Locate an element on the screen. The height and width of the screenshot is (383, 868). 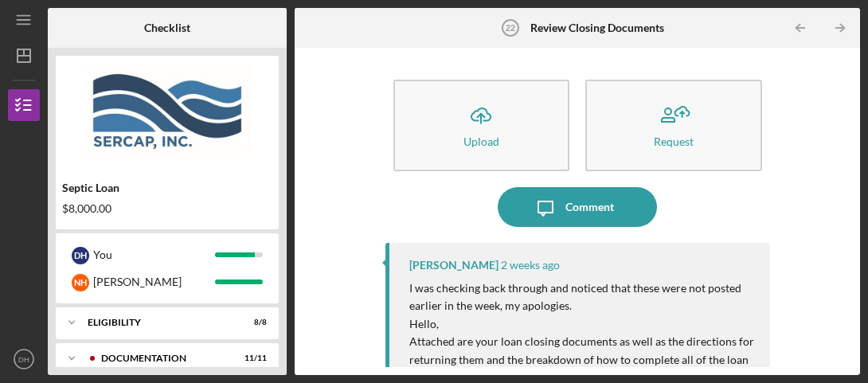
div: N H is located at coordinates (80, 283).